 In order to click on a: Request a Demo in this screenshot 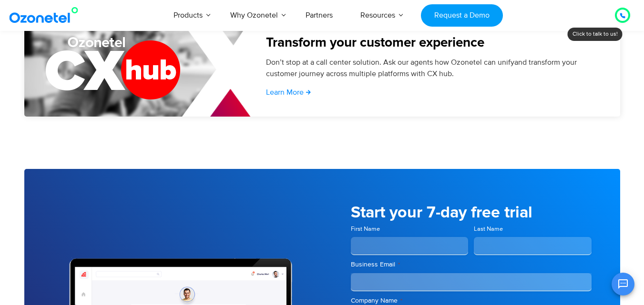, I will do `click(461, 15)`.